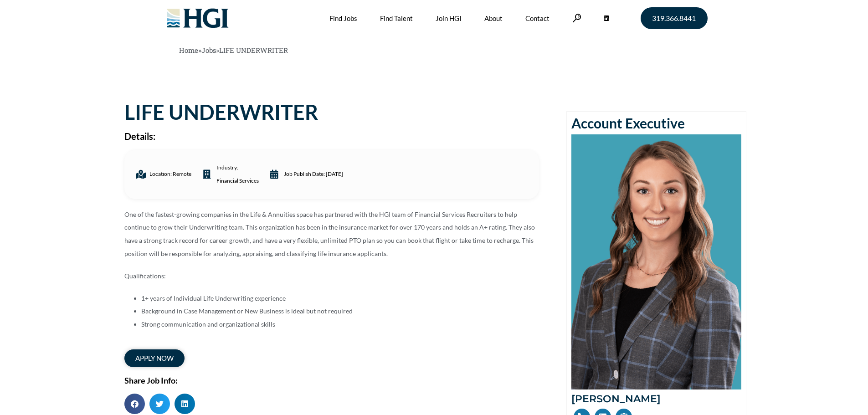 The height and width of the screenshot is (415, 868). Describe the element at coordinates (169, 174) in the screenshot. I see `span: Location: Remote` at that location.